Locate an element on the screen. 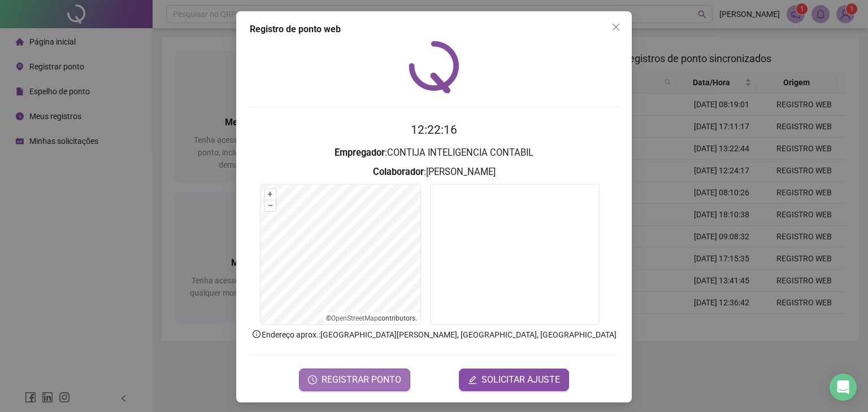 The height and width of the screenshot is (412, 868). time: 12:22:16 is located at coordinates (434, 130).